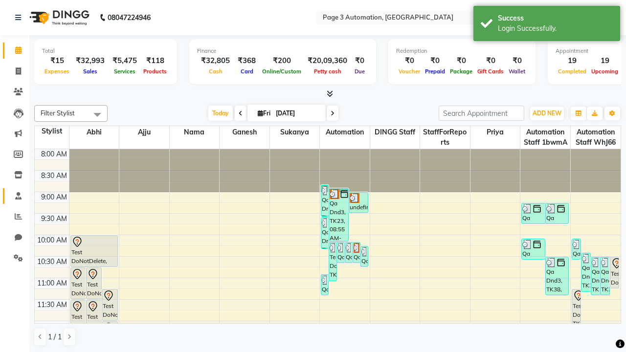 Image resolution: width=626 pixels, height=352 pixels. I want to click on span: Automation Staff 1bwmA, so click(545, 137).